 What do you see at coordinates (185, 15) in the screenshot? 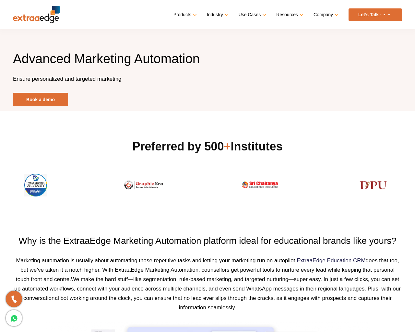
I see `a: Products` at bounding box center [185, 15].